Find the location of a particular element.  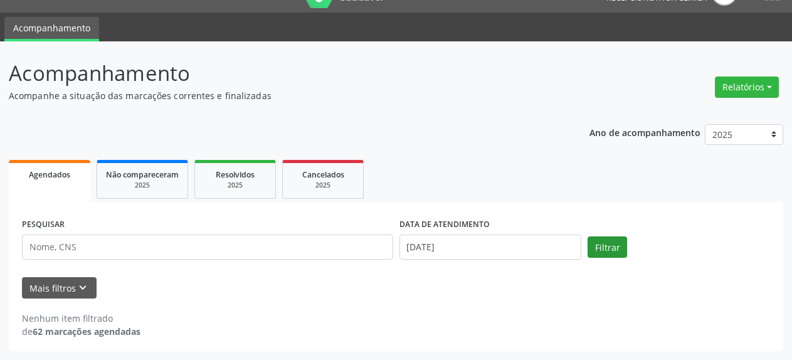

button: Relatórios is located at coordinates (747, 87).